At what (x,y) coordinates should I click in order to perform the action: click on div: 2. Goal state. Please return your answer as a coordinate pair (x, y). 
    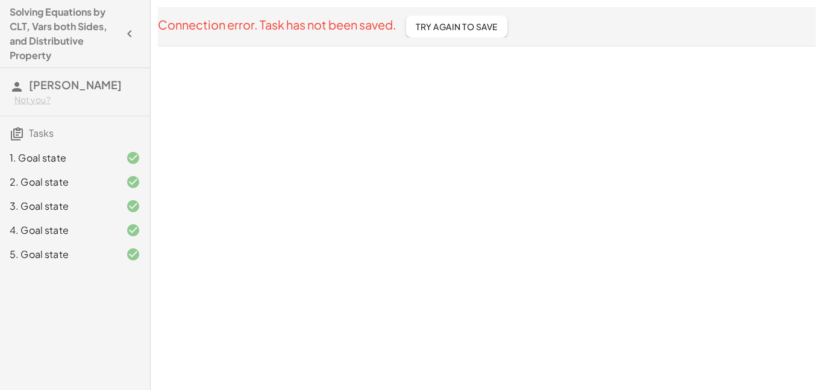
    Looking at the image, I should click on (58, 182).